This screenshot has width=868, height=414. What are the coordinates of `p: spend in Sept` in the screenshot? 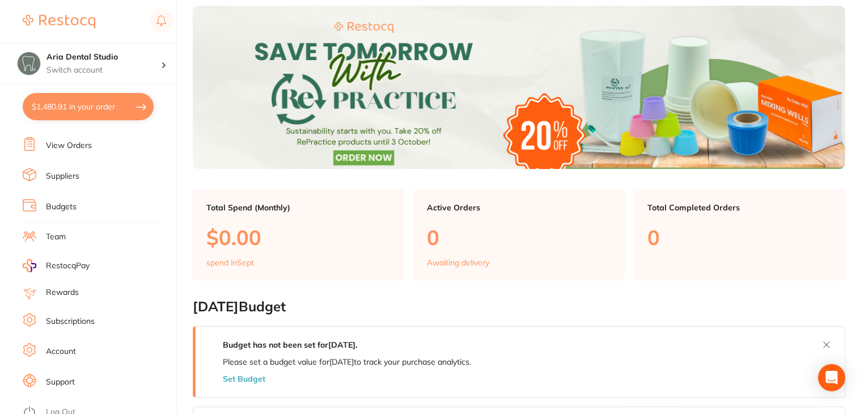 It's located at (230, 263).